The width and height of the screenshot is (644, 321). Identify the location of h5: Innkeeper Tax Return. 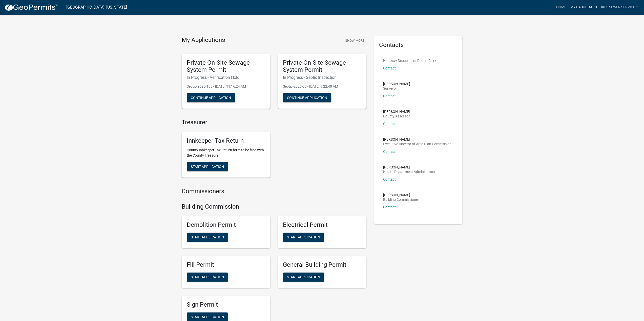
(226, 141).